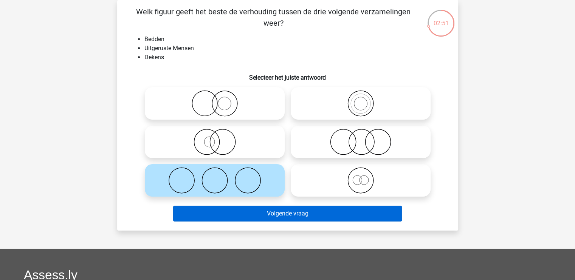  I want to click on li: Dekens, so click(295, 57).